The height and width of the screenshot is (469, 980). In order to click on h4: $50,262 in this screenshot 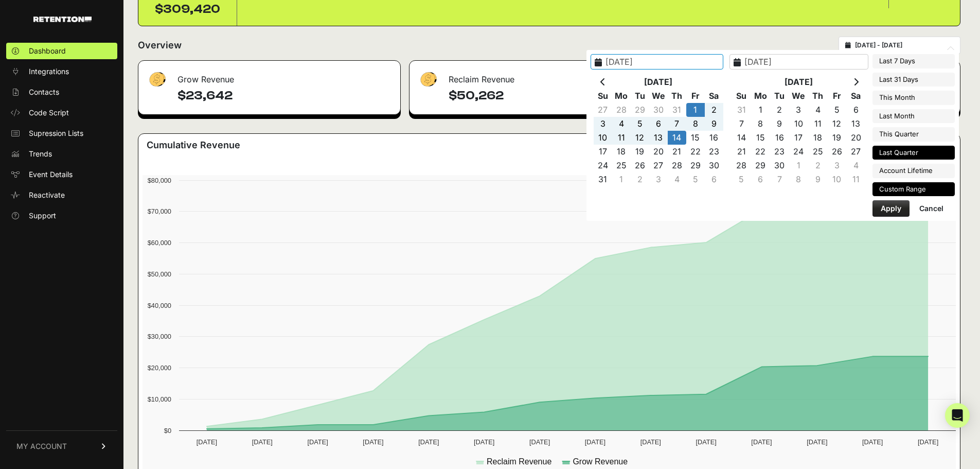, I will do `click(560, 96)`.